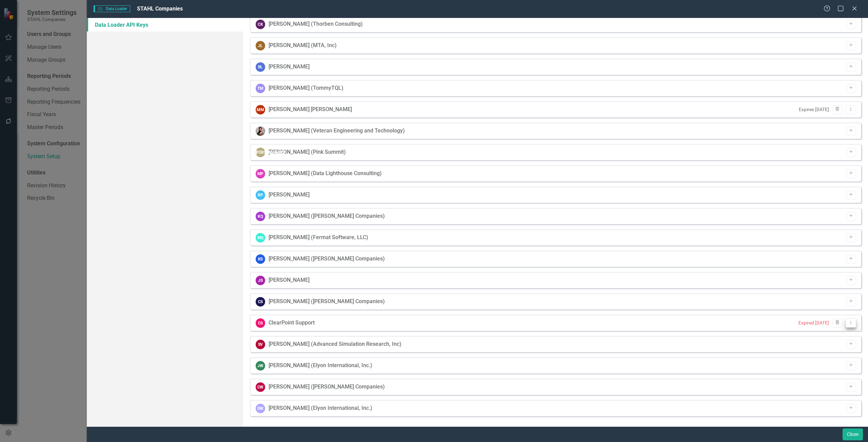  I want to click on div: CW, so click(260, 387).